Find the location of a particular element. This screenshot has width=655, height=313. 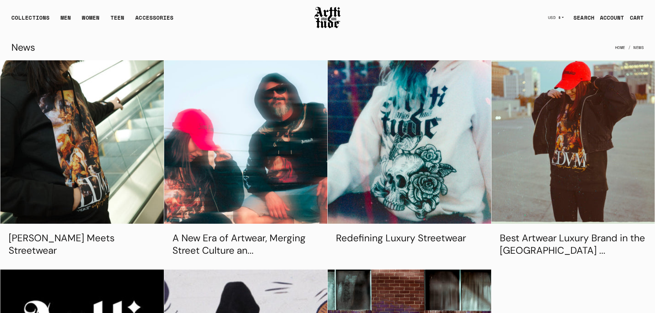

img: Arttitude is located at coordinates (328, 18).